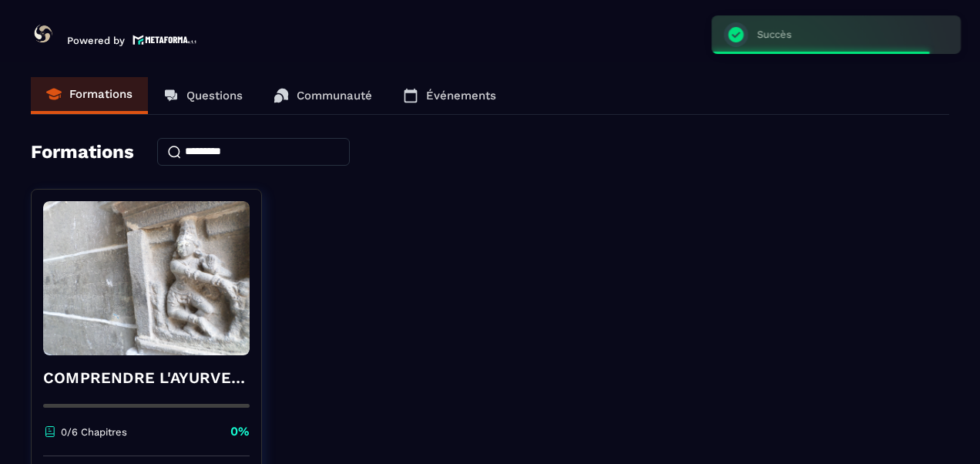 This screenshot has height=464, width=980. What do you see at coordinates (146, 378) in the screenshot?
I see `h4: COMPRENDRE L'AYURVEDA` at bounding box center [146, 378].